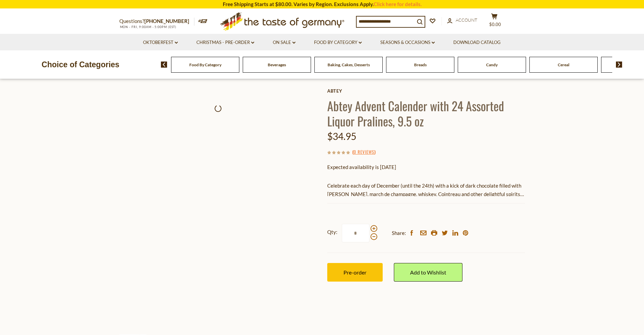 Image resolution: width=644 pixels, height=335 pixels. I want to click on img: previous arrow, so click(164, 65).